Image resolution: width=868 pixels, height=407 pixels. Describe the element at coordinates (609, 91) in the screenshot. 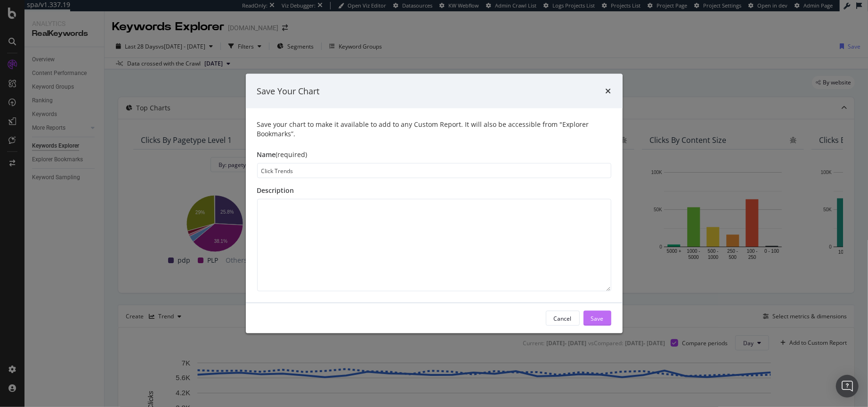

I see `div: times` at that location.